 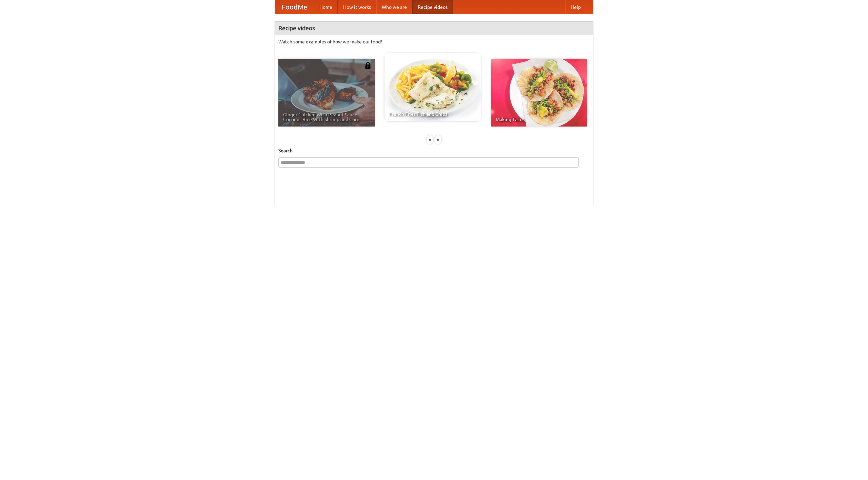 What do you see at coordinates (433, 87) in the screenshot?
I see `a: French Fries Fish and Chips` at bounding box center [433, 87].